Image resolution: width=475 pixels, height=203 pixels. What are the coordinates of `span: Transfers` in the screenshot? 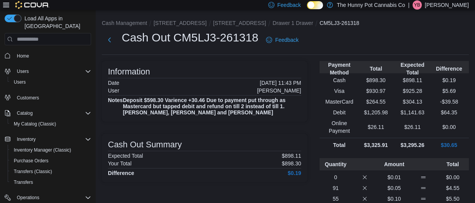 It's located at (51, 182).